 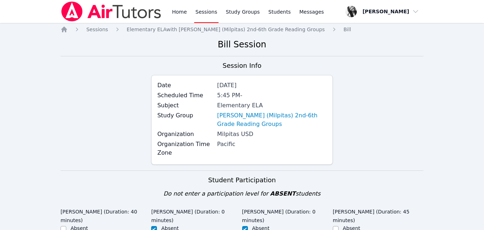 What do you see at coordinates (185, 148) in the screenshot?
I see `label: Organization Time Zone` at bounding box center [185, 148].